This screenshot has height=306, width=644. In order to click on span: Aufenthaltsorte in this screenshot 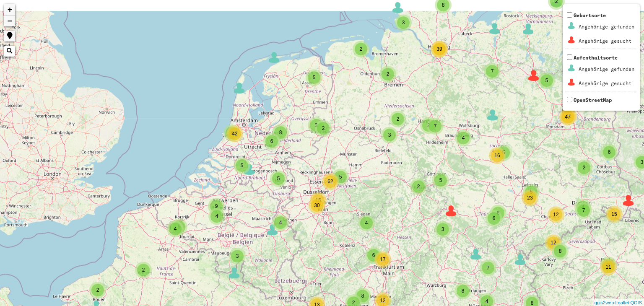, I will do `click(601, 73)`.